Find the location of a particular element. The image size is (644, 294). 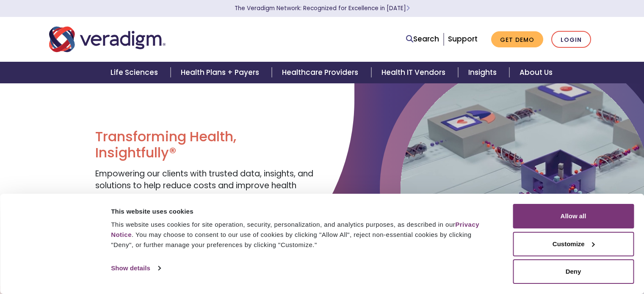

span: Learn More is located at coordinates (408, 8).